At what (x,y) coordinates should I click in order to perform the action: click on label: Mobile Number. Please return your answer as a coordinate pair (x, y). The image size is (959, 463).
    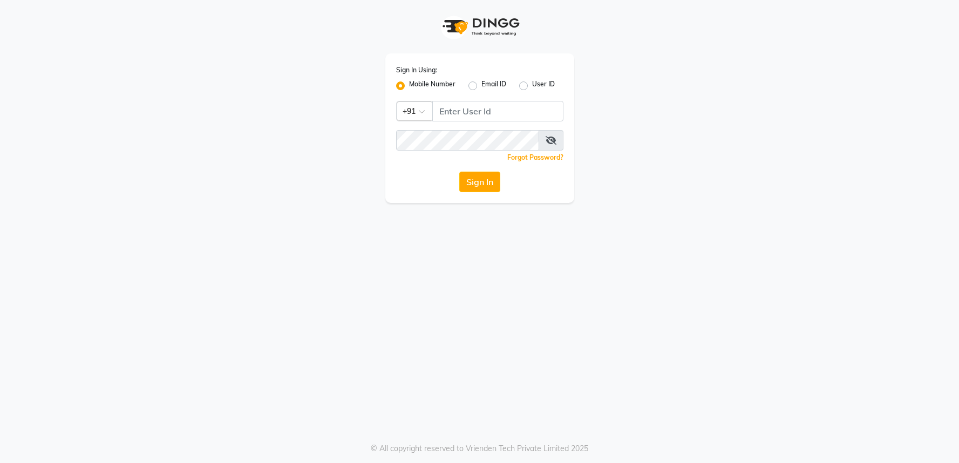
    Looking at the image, I should click on (432, 86).